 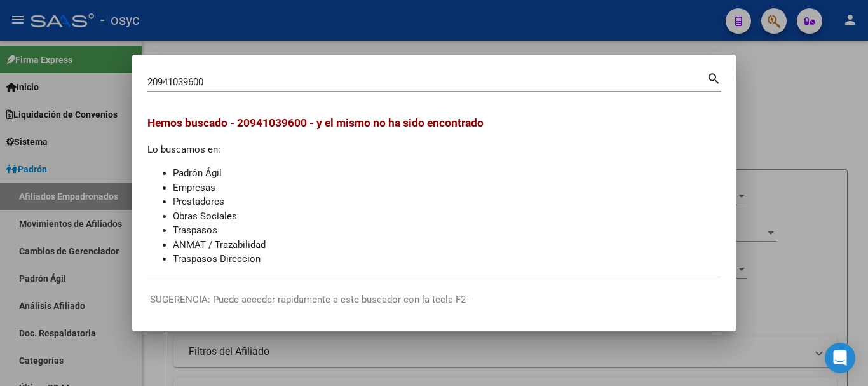 I want to click on li: Empresas, so click(x=447, y=187).